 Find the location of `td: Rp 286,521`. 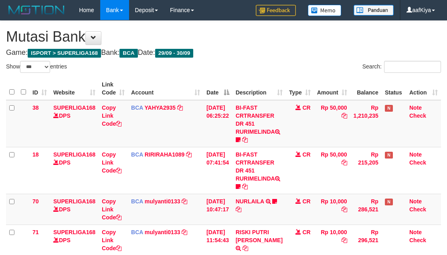

td: Rp 286,521 is located at coordinates (366, 209).